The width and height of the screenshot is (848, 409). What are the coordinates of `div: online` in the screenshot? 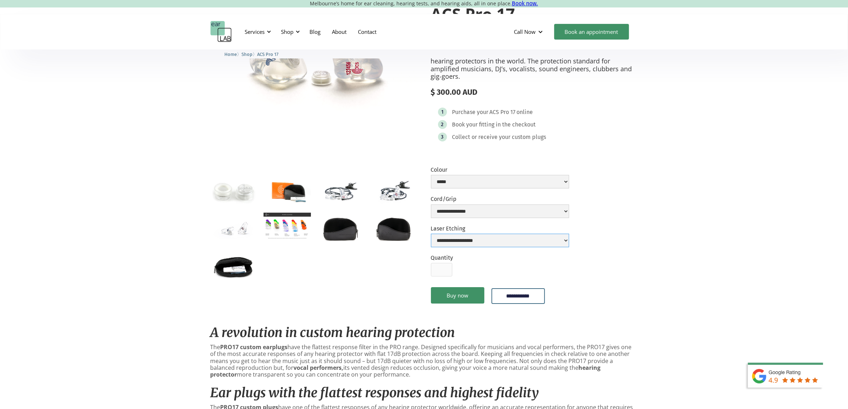 It's located at (525, 112).